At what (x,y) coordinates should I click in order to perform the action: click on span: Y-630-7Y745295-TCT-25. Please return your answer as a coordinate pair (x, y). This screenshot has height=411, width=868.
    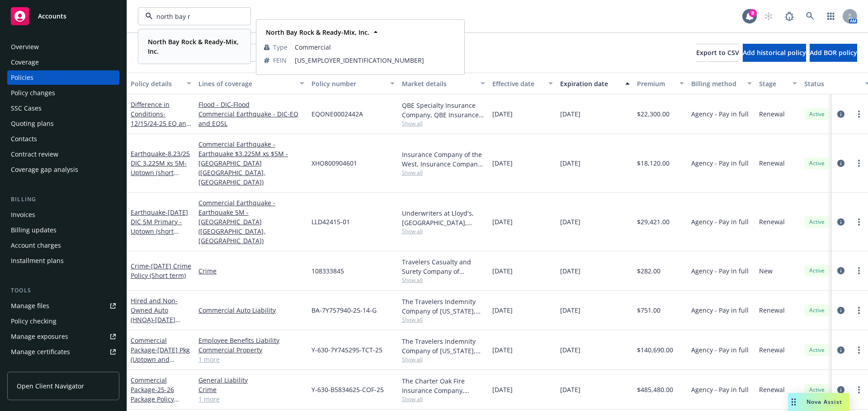
    Looking at the image, I should click on (347, 350).